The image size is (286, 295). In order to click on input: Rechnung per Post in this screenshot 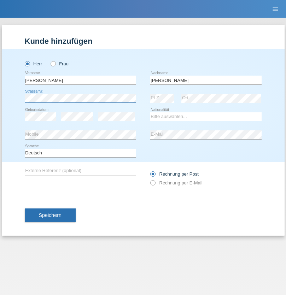, I will do `click(152, 176)`.